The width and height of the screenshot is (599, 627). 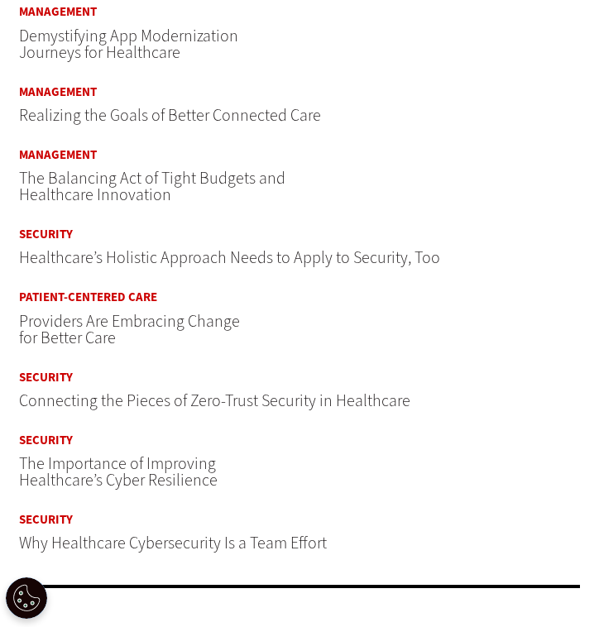 What do you see at coordinates (26, 598) in the screenshot?
I see `div: Cookie Settings` at bounding box center [26, 598].